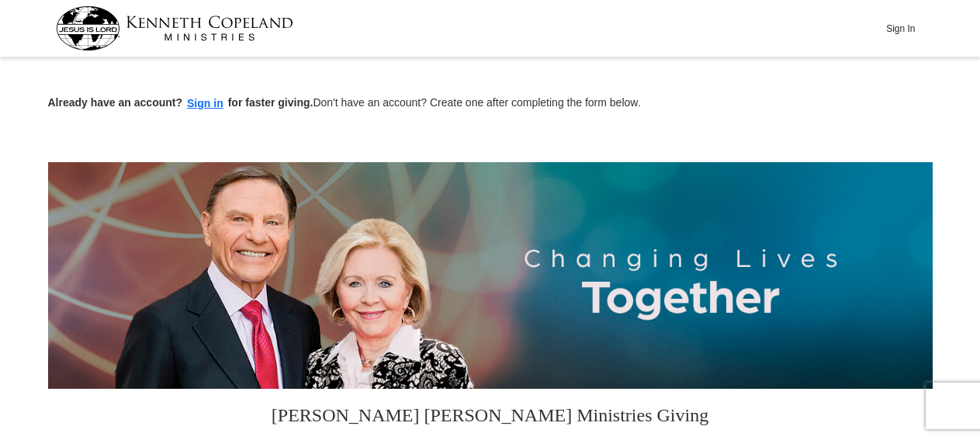 The height and width of the screenshot is (440, 980). I want to click on button: Sign in, so click(205, 103).